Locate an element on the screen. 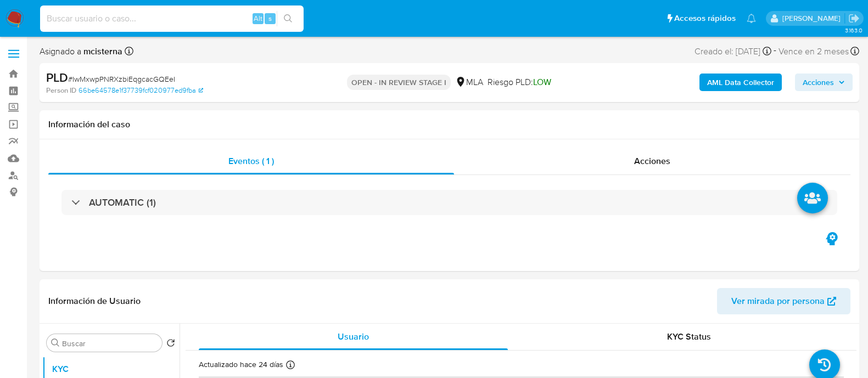 This screenshot has width=868, height=378. span: Usuario is located at coordinates (353, 337).